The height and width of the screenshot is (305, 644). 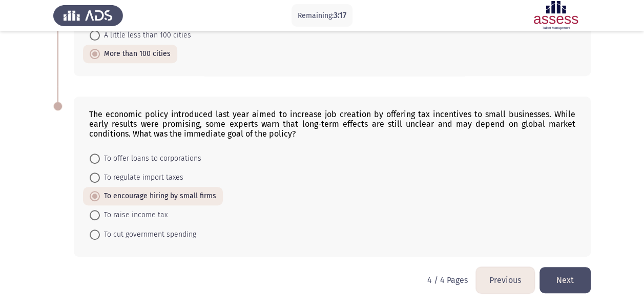 I want to click on span: To encourage hiring by small firms, so click(x=158, y=196).